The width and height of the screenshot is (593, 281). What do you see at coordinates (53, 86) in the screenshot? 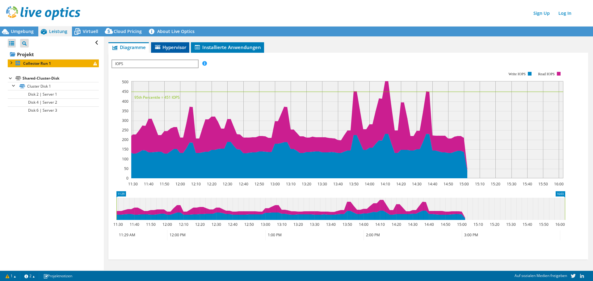
I see `a: Cluster Disk 1` at bounding box center [53, 86].